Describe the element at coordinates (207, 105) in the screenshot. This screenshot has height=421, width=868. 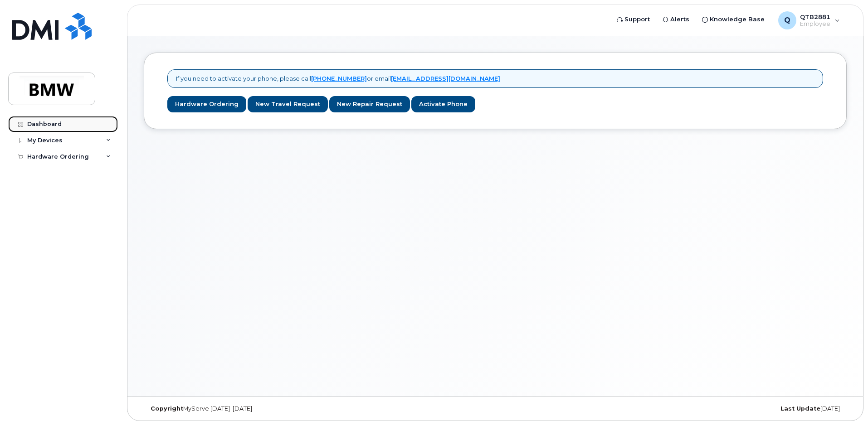
I see `a: Hardware Ordering` at that location.